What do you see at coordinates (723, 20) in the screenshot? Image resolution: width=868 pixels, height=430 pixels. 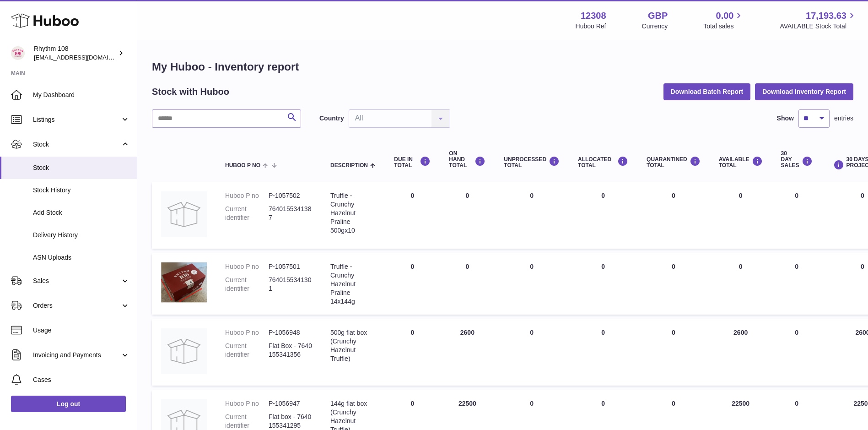 I see `a: 0.00 Total sales` at bounding box center [723, 20].